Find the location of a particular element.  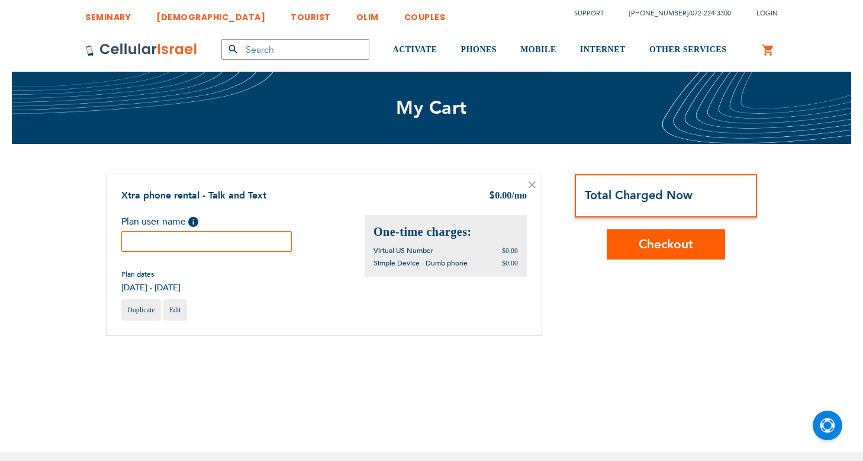

span: OTHER SERVICES is located at coordinates (688, 49).